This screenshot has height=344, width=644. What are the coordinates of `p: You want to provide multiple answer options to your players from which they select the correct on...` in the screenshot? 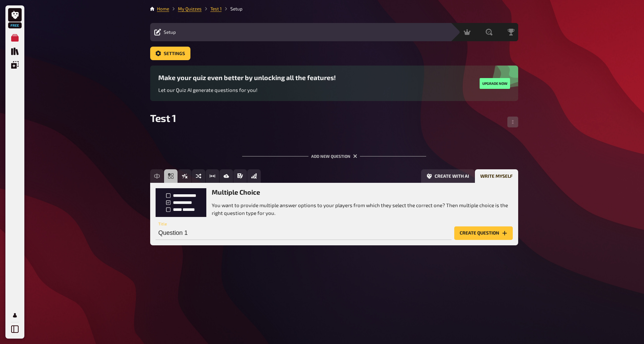 It's located at (362, 209).